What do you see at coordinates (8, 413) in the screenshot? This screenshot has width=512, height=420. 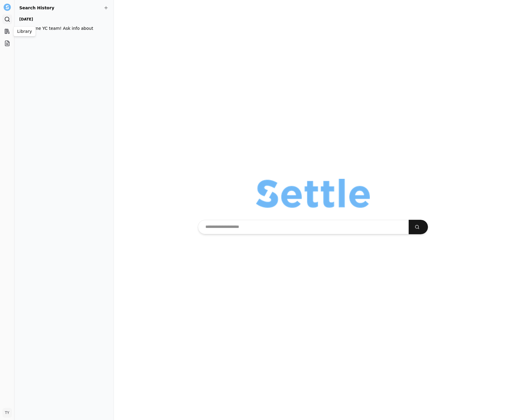 I see `button: TY` at bounding box center [8, 413].